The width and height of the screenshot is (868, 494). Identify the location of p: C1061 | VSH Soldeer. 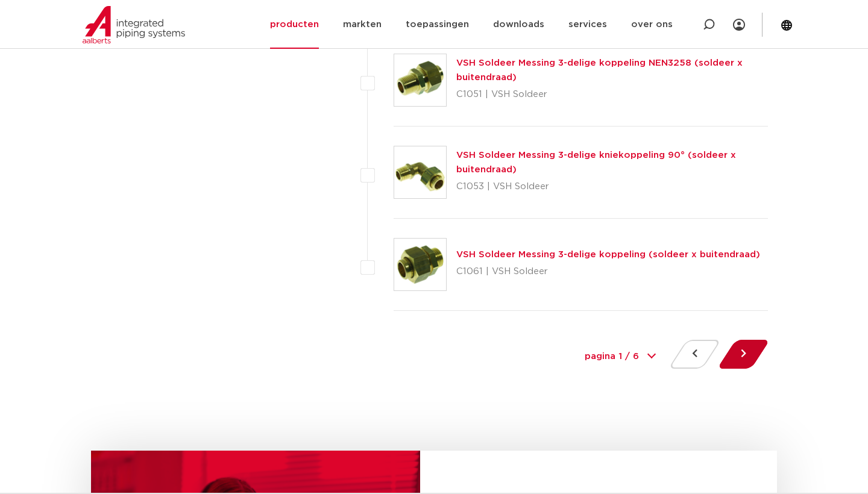
(608, 272).